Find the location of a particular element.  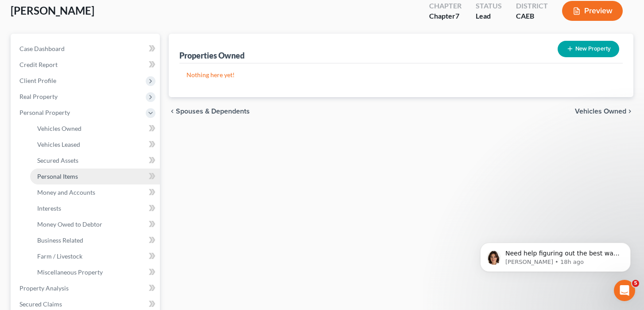

span: Interests is located at coordinates (49, 208).